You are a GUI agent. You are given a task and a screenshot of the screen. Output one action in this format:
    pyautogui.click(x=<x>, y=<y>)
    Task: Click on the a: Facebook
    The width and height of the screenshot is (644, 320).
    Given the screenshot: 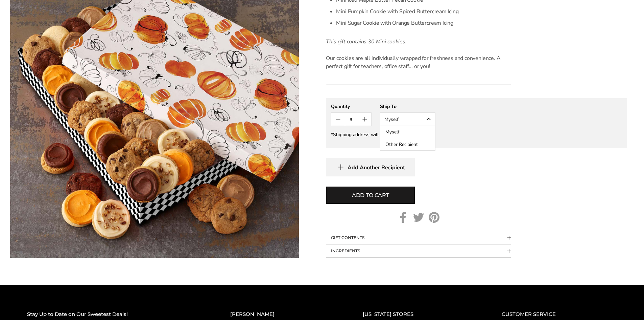 What is the action you would take?
    pyautogui.click(x=403, y=217)
    